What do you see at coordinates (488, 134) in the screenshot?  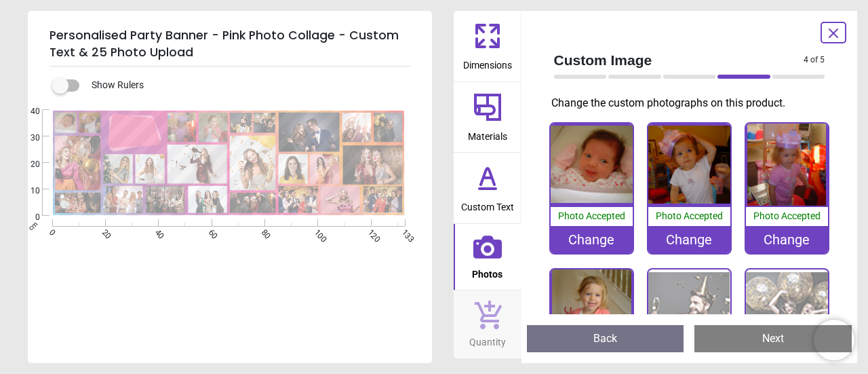 I see `span: Materials` at bounding box center [488, 134].